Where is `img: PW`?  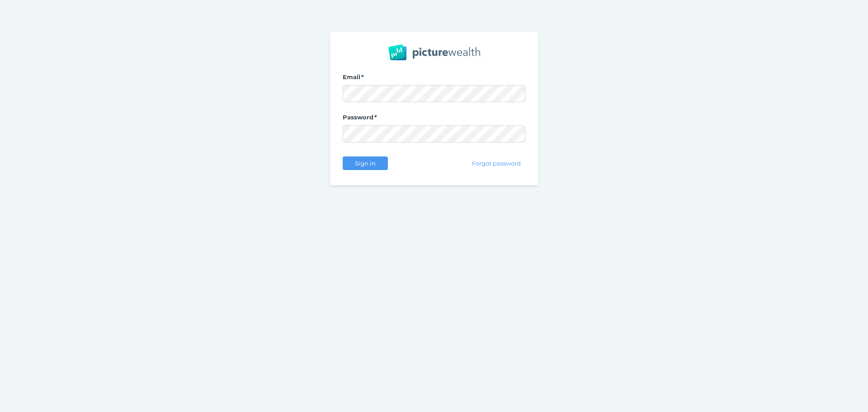
img: PW is located at coordinates (434, 53).